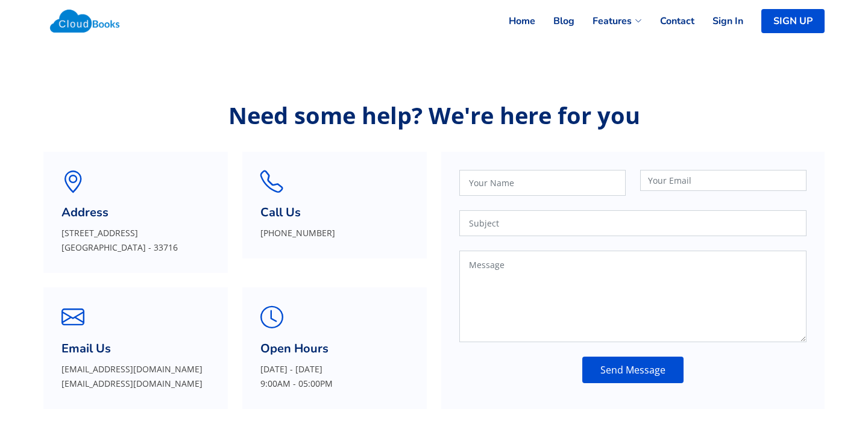 The height and width of the screenshot is (447, 868). Describe the element at coordinates (633, 223) in the screenshot. I see `input: Subject` at that location.